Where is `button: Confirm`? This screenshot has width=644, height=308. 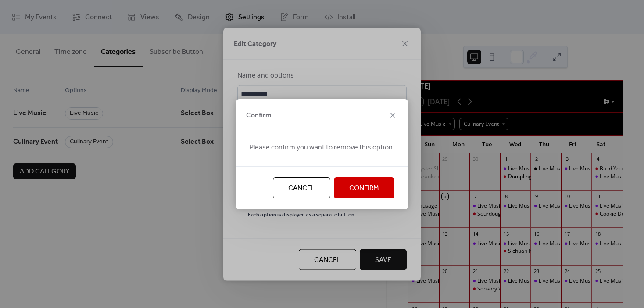 button: Confirm is located at coordinates (364, 188).